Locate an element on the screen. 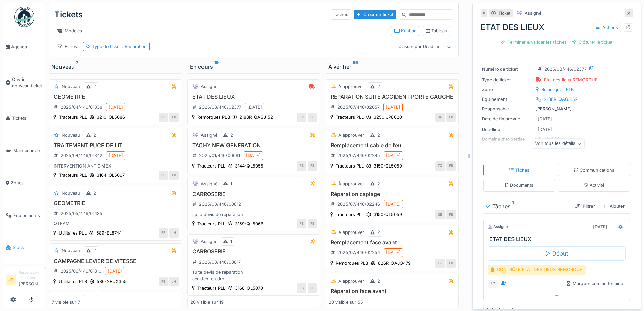 The height and width of the screenshot is (311, 644). div: 2025/08/446/02377 is located at coordinates (566, 69).